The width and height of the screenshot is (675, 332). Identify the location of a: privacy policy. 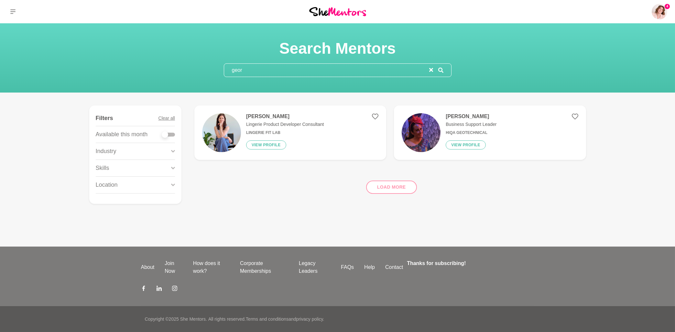
(309, 319).